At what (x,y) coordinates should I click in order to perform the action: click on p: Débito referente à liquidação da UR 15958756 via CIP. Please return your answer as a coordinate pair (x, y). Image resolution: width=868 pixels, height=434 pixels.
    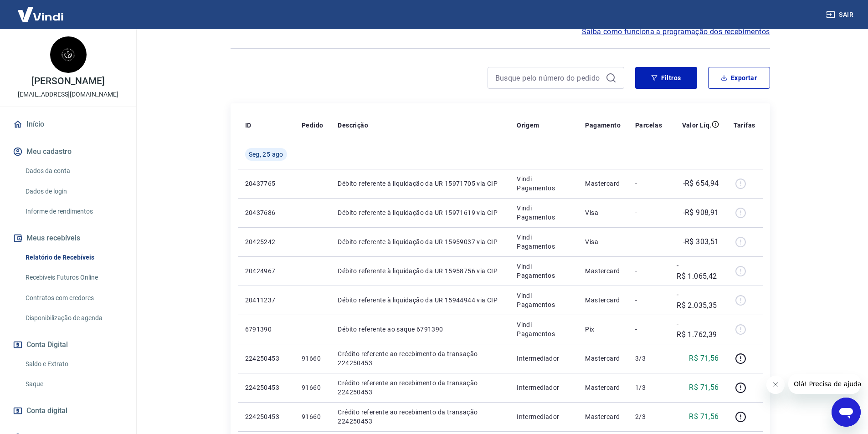
    Looking at the image, I should click on (420, 271).